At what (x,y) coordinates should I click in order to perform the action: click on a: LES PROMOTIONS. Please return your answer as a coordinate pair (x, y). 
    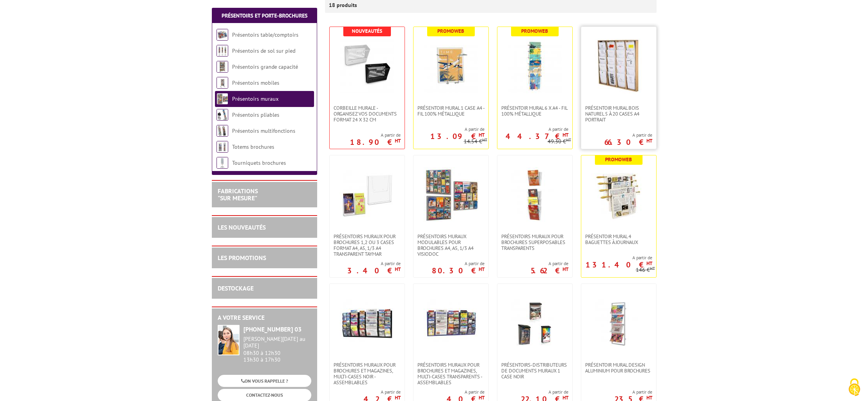
    Looking at the image, I should click on (242, 258).